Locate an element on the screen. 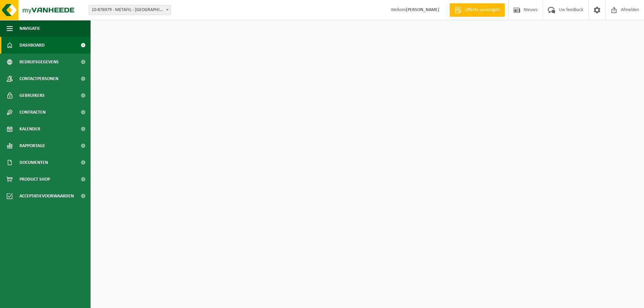  span: Gebruikers is located at coordinates (32, 96).